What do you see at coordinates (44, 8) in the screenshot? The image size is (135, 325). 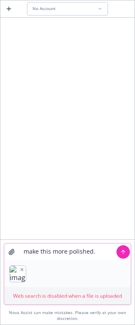 I see `span: No Account` at bounding box center [44, 8].